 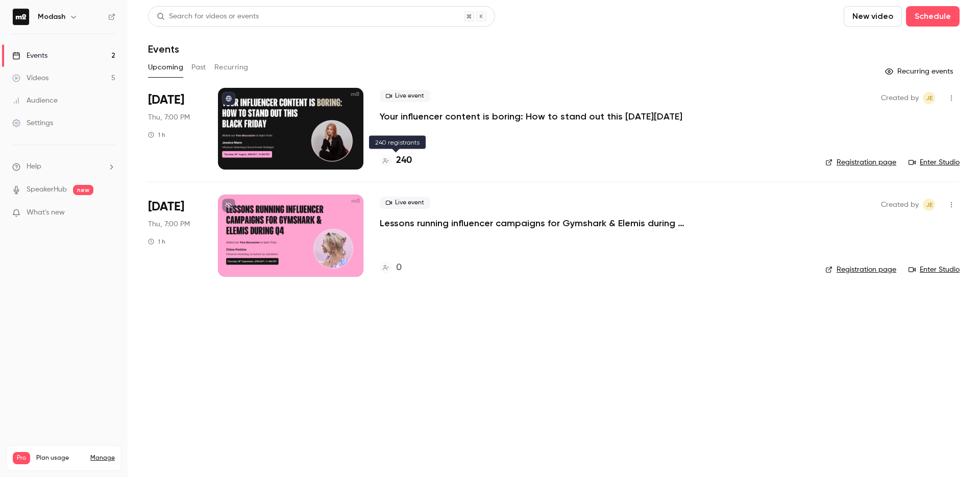 I want to click on span: Pro, so click(x=21, y=458).